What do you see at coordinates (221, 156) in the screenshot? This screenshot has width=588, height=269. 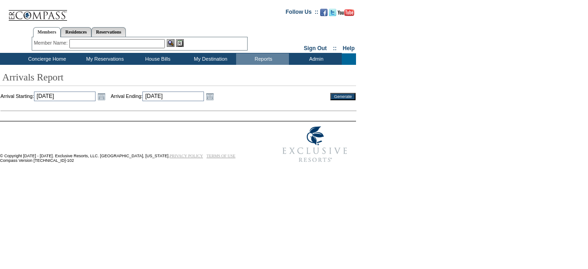 I see `a: TERMS OF USE` at bounding box center [221, 156].